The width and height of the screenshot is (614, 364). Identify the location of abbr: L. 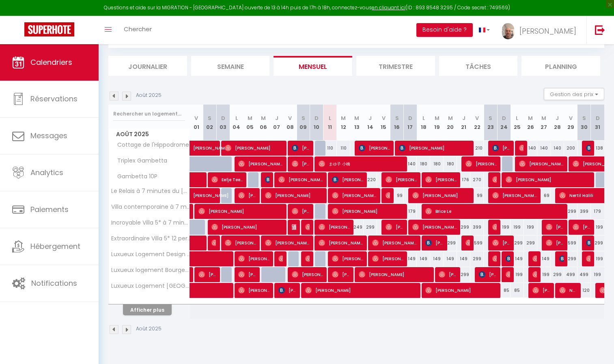
(517, 118).